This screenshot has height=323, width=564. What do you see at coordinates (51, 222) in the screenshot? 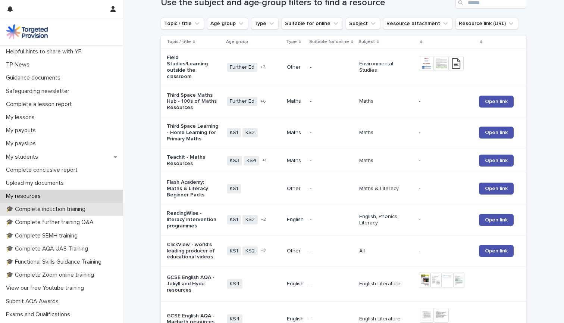
I see `p: 🎓 Complete further training Q&A` at bounding box center [51, 222].